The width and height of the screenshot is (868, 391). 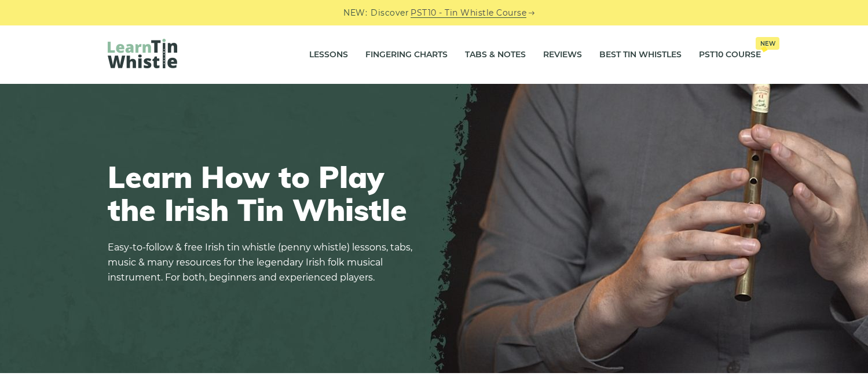 What do you see at coordinates (562, 55) in the screenshot?
I see `a: Reviews` at bounding box center [562, 55].